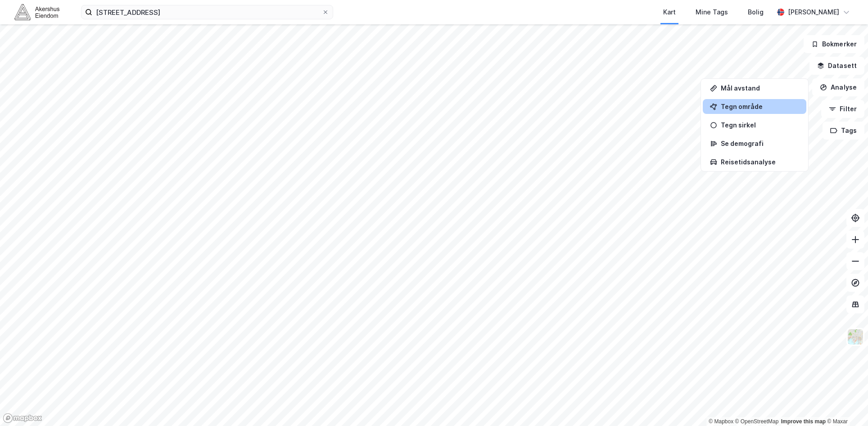 Image resolution: width=868 pixels, height=426 pixels. What do you see at coordinates (855, 336) in the screenshot?
I see `img: Z` at bounding box center [855, 336].